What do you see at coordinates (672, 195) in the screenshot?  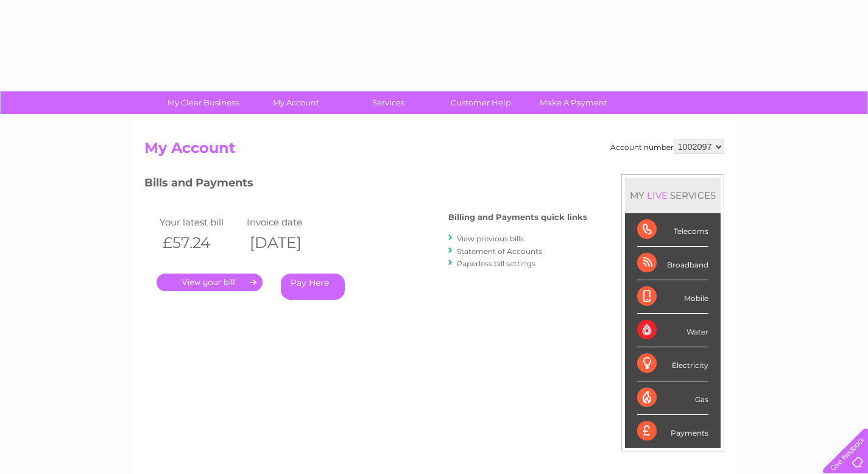 I see `div: MY SERVICES` at bounding box center [672, 195].